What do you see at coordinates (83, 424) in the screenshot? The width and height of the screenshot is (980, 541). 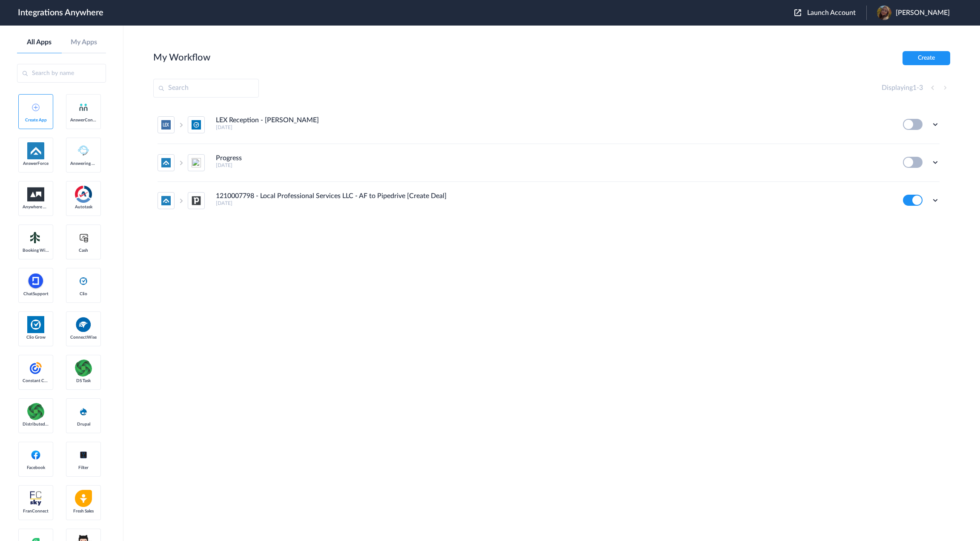 I see `span: Drupal` at bounding box center [83, 424].